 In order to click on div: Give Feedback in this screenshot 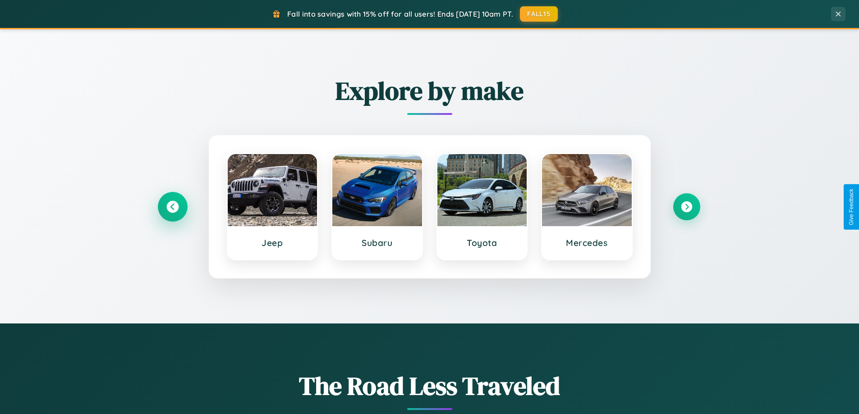, I will do `click(851, 207)`.